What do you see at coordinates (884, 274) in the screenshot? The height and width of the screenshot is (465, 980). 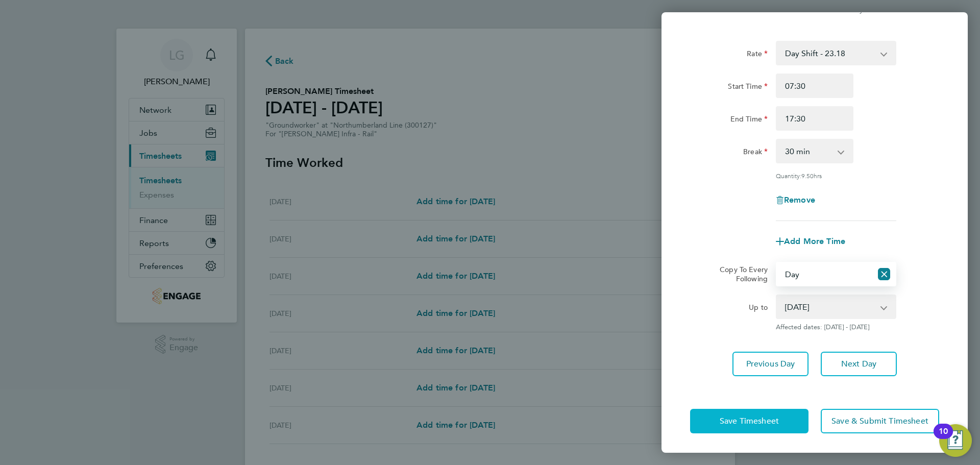 I see `button: Reset selection` at bounding box center [884, 274].